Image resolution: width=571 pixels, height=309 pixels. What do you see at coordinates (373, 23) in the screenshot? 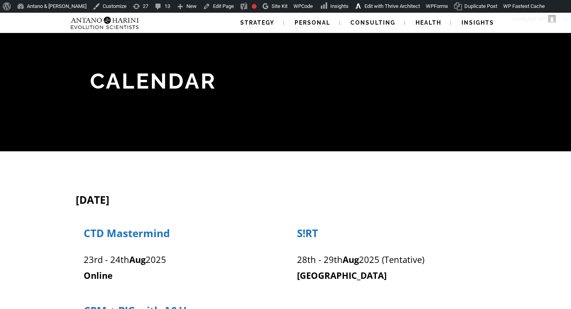
I see `span: Consulting` at bounding box center [373, 23].